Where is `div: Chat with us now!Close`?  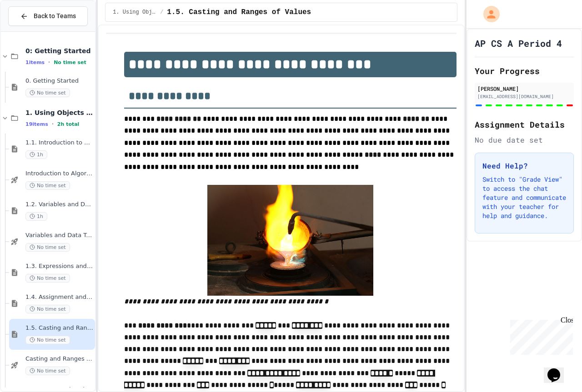
div: Chat with us now!Close is located at coordinates (33, 30).